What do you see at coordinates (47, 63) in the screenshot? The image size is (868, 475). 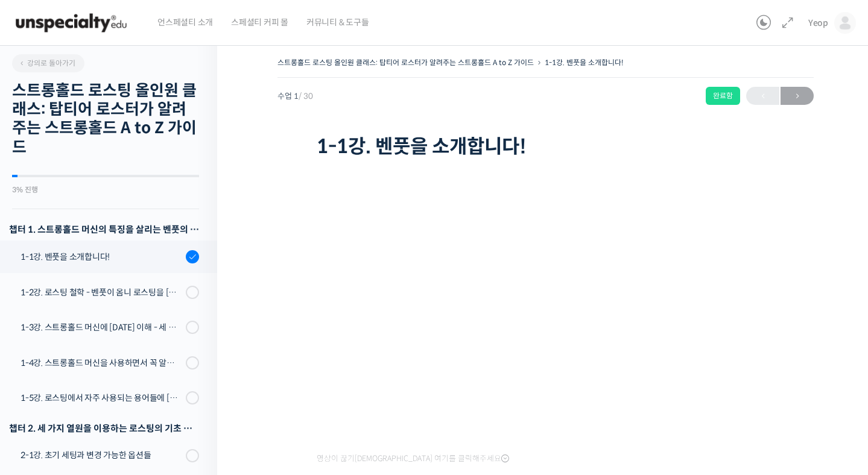 I see `span: 강의로 돌아가기` at bounding box center [47, 63].